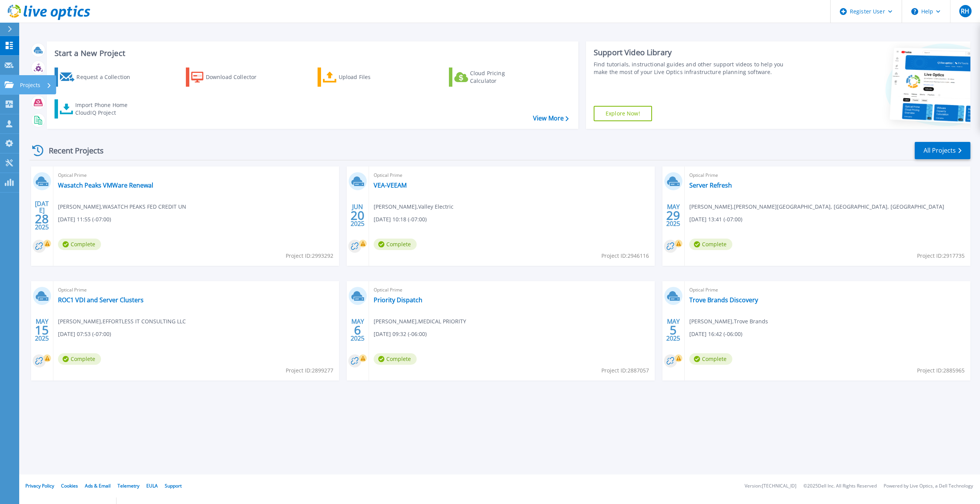 Image resolution: width=980 pixels, height=504 pixels. I want to click on div: JUN 2025, so click(357, 215).